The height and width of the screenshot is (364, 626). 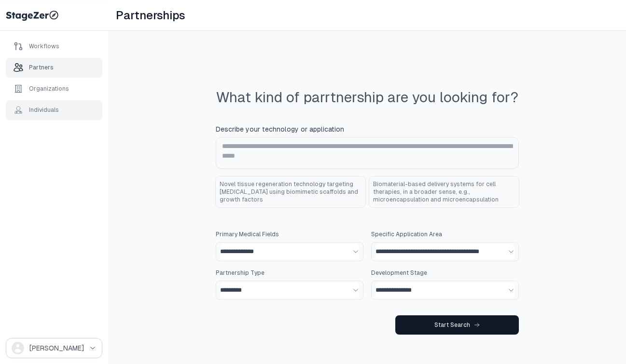 I want to click on span: Development Stage, so click(x=399, y=273).